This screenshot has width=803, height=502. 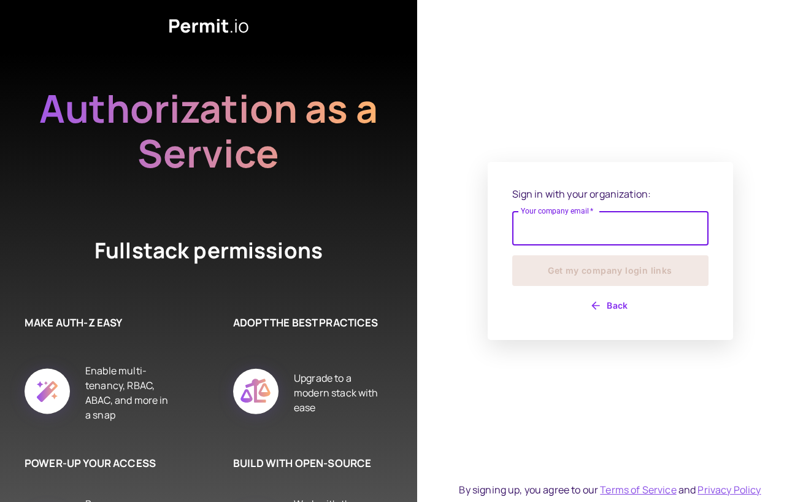 I want to click on h6: MAKE AUTH-Z EASY, so click(x=98, y=323).